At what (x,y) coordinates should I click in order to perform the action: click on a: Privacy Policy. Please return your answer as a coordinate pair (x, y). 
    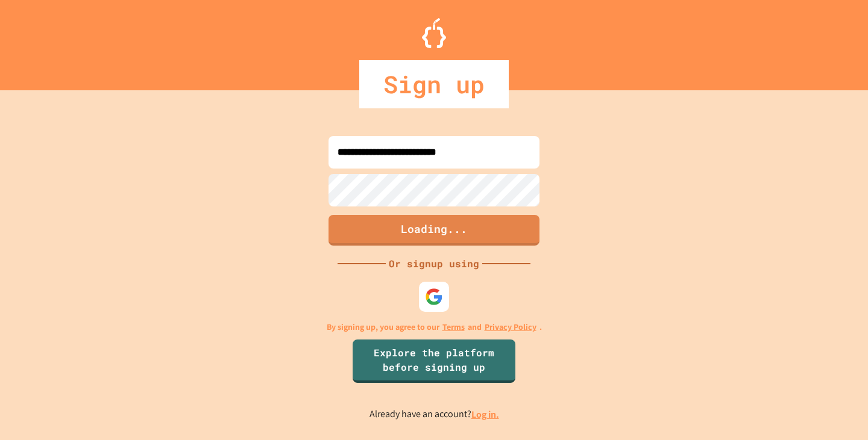
    Looking at the image, I should click on (511, 327).